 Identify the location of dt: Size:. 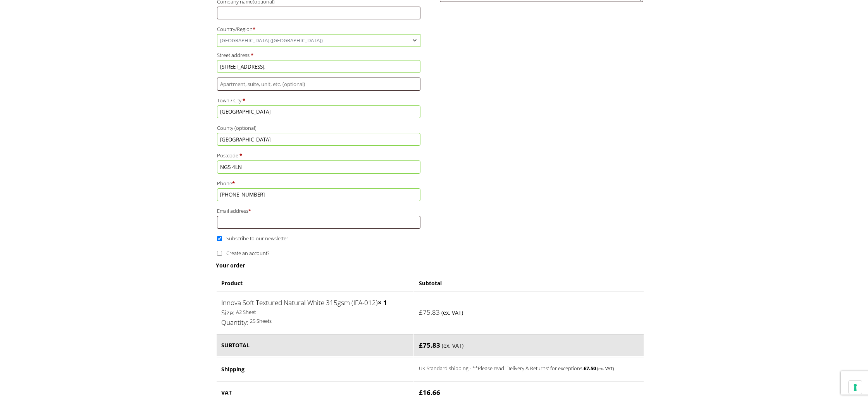
(228, 313).